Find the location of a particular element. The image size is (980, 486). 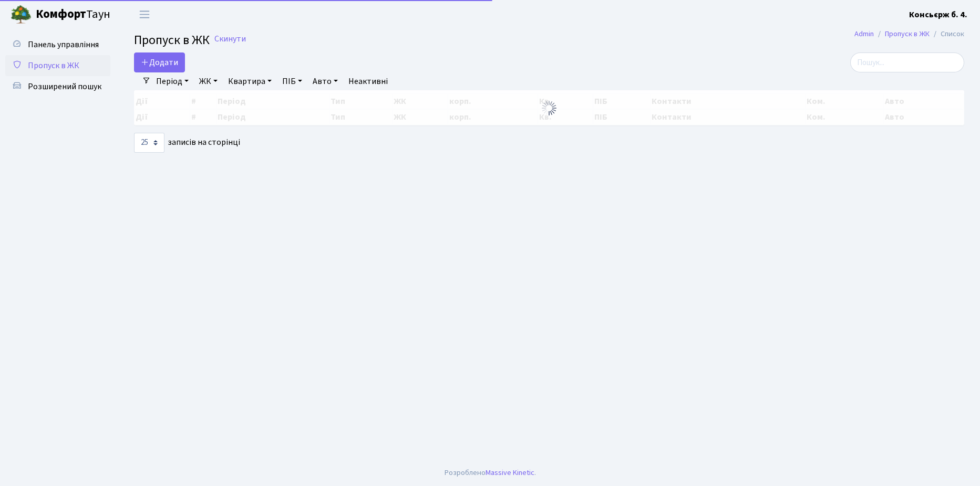

a: ПІБ is located at coordinates (292, 81).